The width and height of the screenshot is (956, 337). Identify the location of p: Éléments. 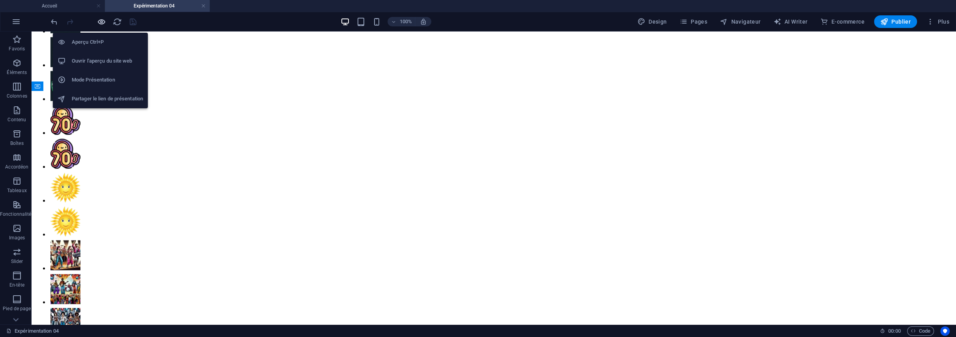
(17, 73).